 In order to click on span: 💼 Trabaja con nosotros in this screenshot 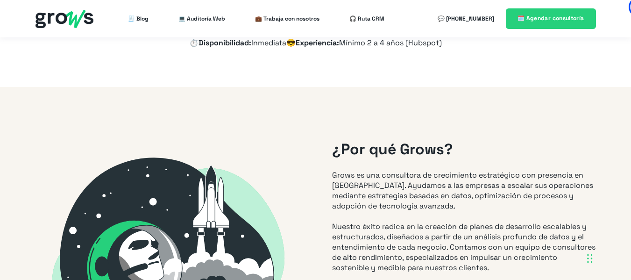, I will do `click(287, 19)`.